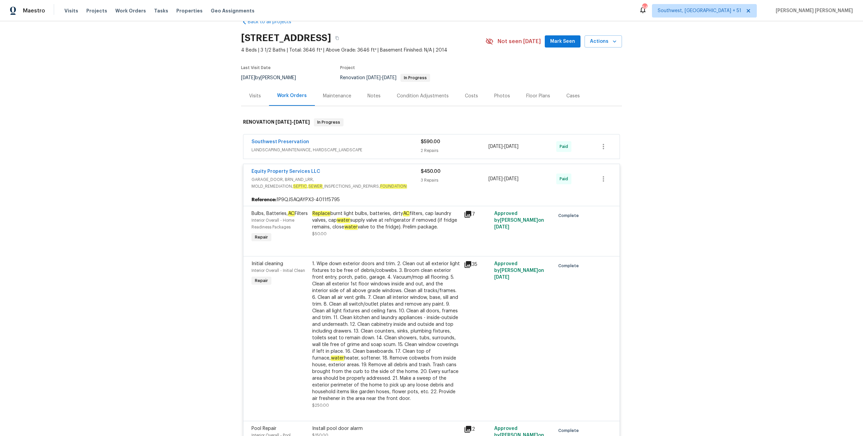  Describe the element at coordinates (563, 41) in the screenshot. I see `span: Mark Seen` at that location.